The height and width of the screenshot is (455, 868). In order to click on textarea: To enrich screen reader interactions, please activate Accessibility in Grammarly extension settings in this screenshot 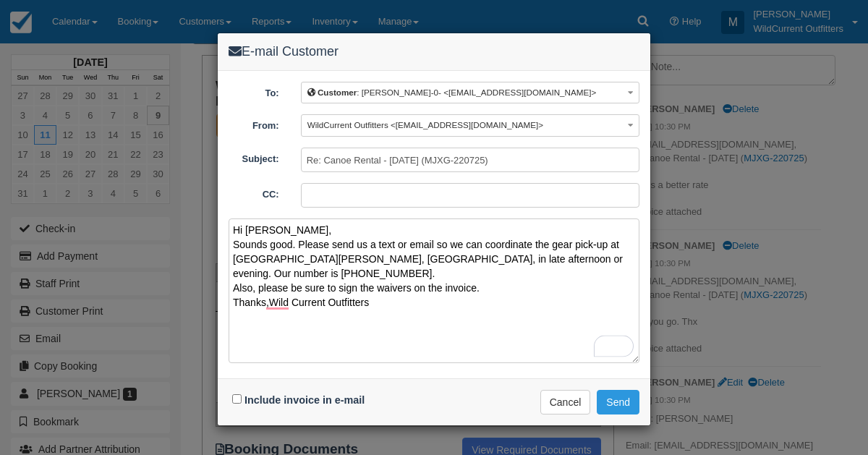, I will do `click(434, 291)`.